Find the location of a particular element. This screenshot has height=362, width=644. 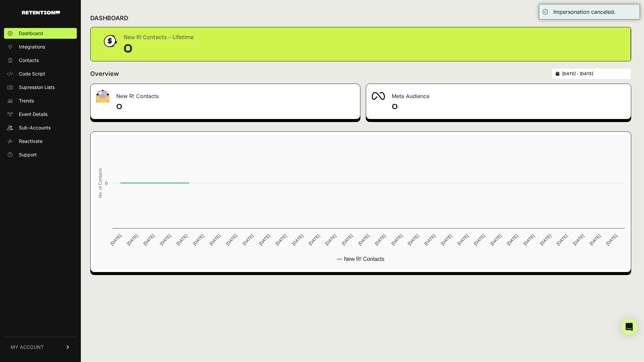

span: Sub-Accounts is located at coordinates (35, 128).